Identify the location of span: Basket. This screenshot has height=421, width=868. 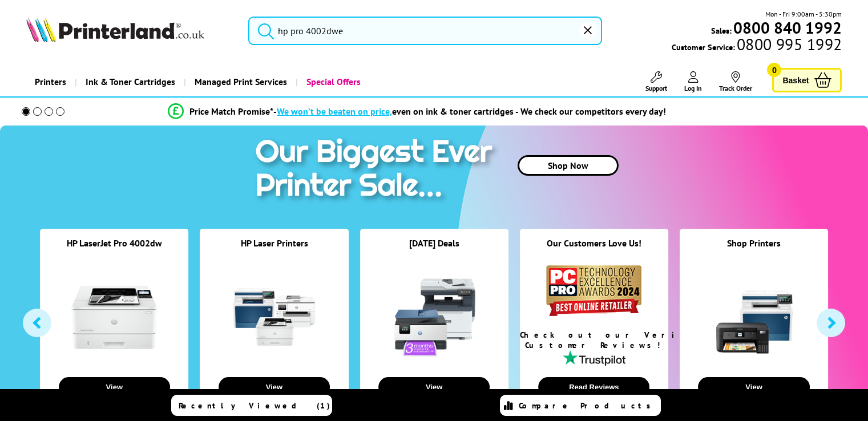
(795, 80).